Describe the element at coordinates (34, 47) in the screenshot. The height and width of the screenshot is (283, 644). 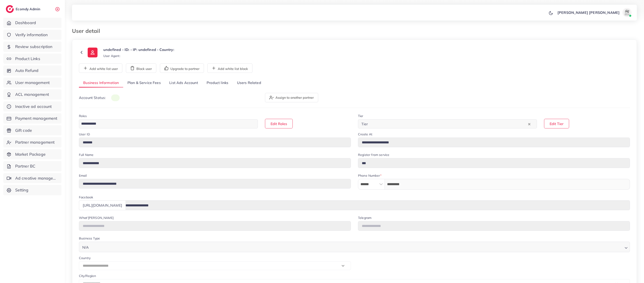
I see `span: Review subscription` at that location.